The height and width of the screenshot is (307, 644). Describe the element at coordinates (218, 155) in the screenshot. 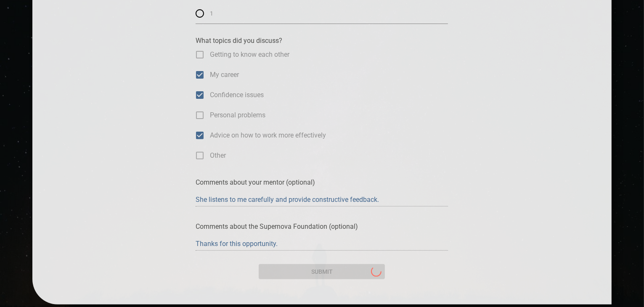

I see `span: Other` at that location.